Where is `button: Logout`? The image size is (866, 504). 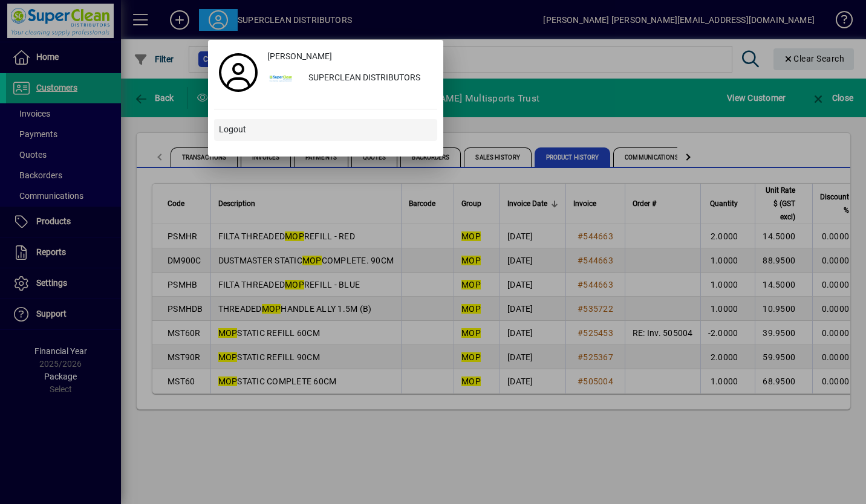 button: Logout is located at coordinates (325, 130).